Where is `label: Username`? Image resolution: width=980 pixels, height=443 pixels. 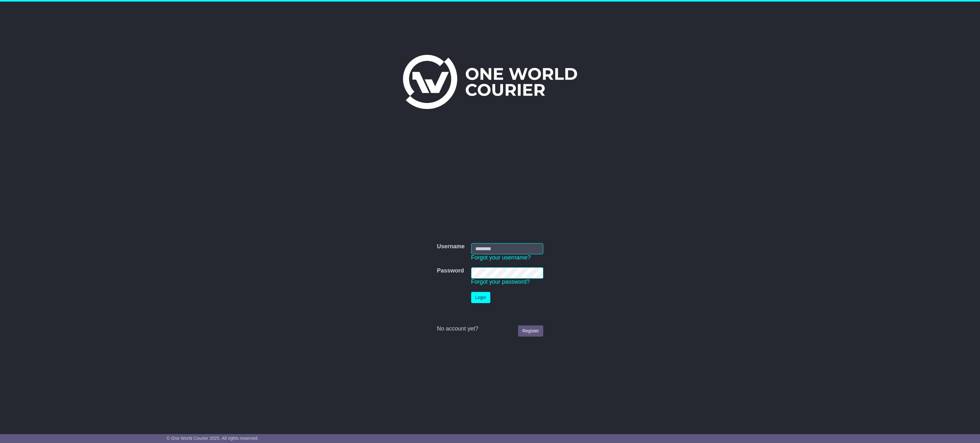 label: Username is located at coordinates (451, 247).